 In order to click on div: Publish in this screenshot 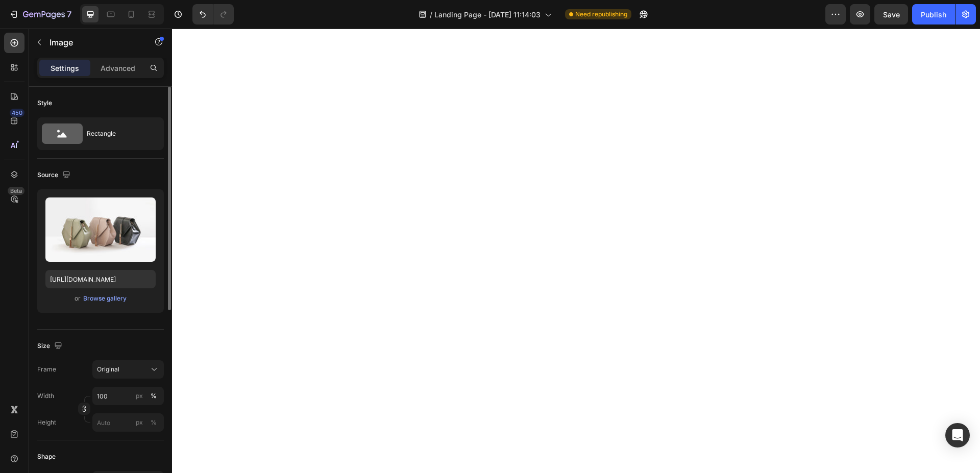, I will do `click(934, 14)`.